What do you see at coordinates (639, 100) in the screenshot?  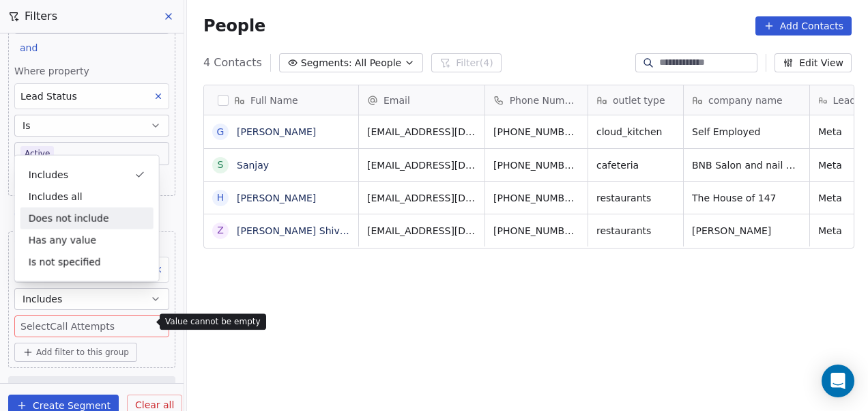 I see `span: outlet type` at bounding box center [639, 100].